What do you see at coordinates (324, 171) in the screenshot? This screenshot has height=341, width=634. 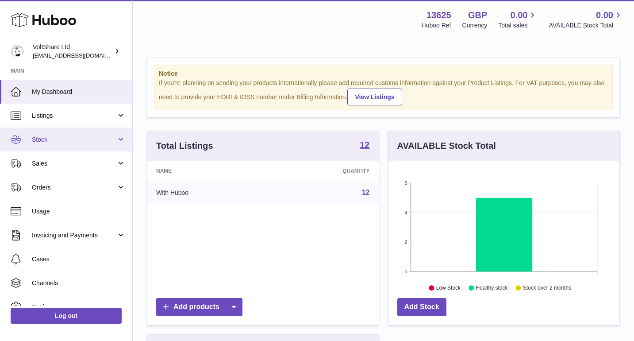 I see `th: Quantity` at bounding box center [324, 171].